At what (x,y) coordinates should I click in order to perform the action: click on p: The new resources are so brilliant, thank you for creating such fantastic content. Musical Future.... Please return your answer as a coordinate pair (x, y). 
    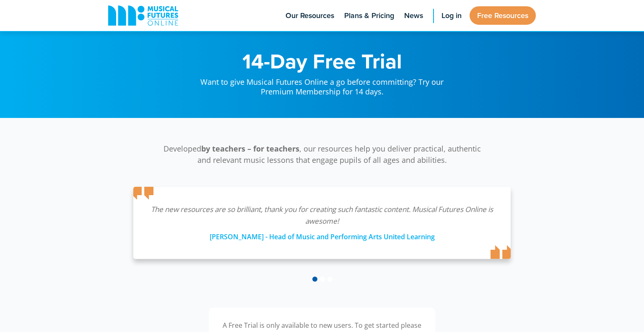
    Looking at the image, I should click on (322, 215).